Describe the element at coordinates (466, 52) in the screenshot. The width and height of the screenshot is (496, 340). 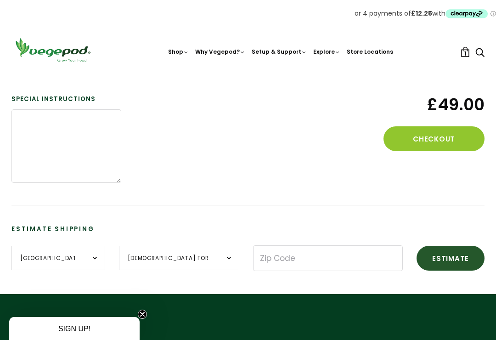
I see `a: 1` at that location.